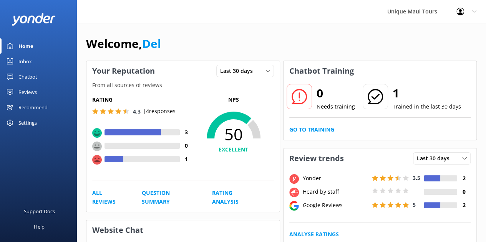 Image resolution: width=486 pixels, height=242 pixels. I want to click on div: Google Reviews, so click(335, 205).